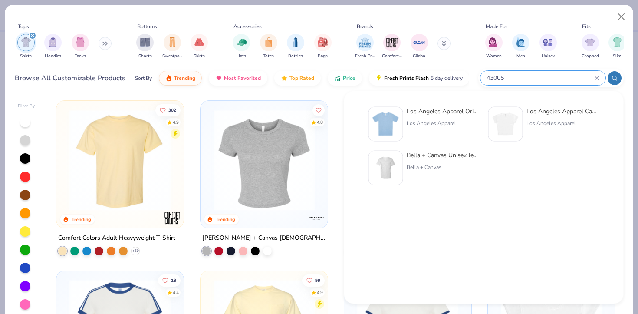 This screenshot has width=638, height=314. What do you see at coordinates (120, 160) in the screenshot?
I see `img: 029b8af0-80e6-406f-9fdc-fdf898547912` at bounding box center [120, 160].